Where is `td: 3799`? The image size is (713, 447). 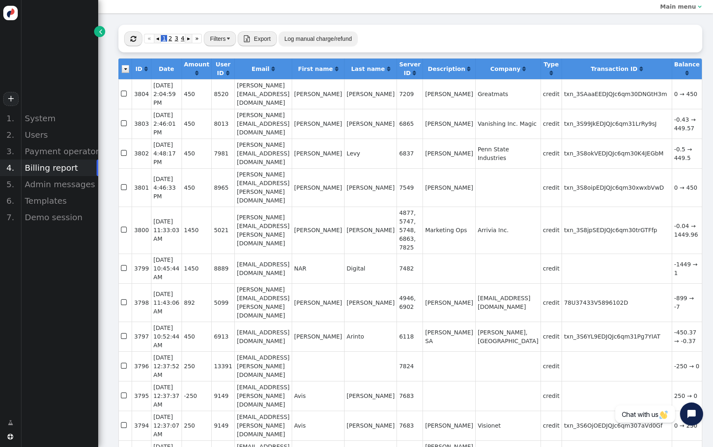
td: 3799 is located at coordinates (141, 269).